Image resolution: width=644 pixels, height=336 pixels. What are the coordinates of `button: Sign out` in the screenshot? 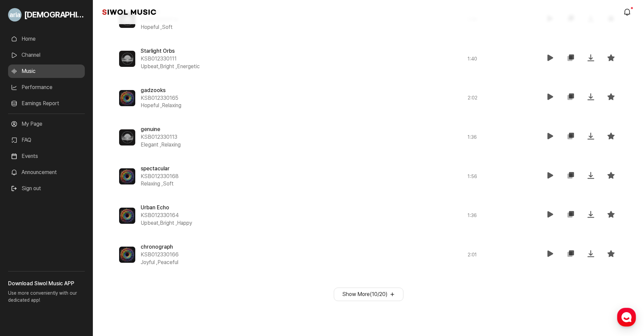 It's located at (26, 189).